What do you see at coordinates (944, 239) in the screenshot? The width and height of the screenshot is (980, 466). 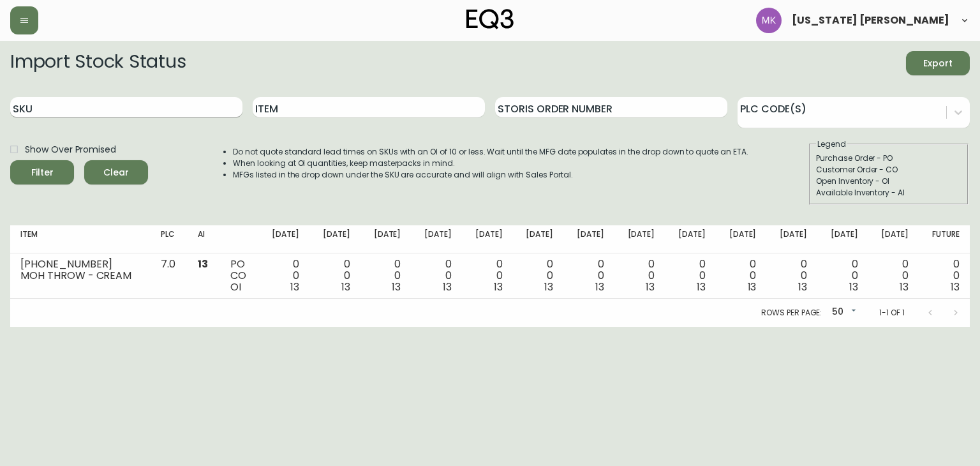 I see `th: Future` at bounding box center [944, 239].